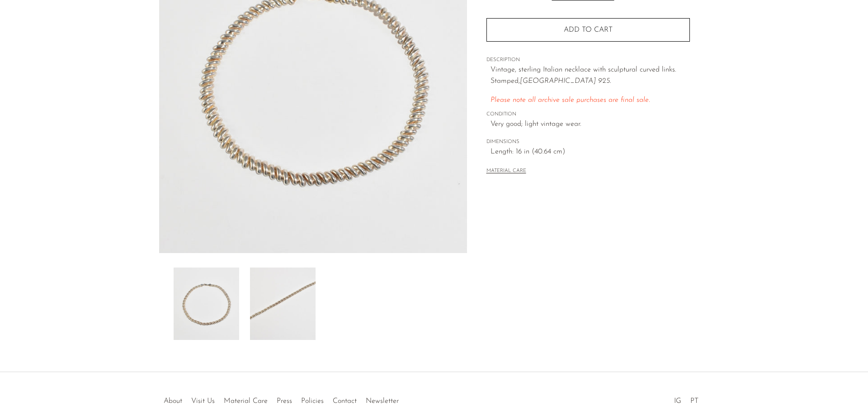  Describe the element at coordinates (506, 171) in the screenshot. I see `button: MATERIAL CARE` at that location.